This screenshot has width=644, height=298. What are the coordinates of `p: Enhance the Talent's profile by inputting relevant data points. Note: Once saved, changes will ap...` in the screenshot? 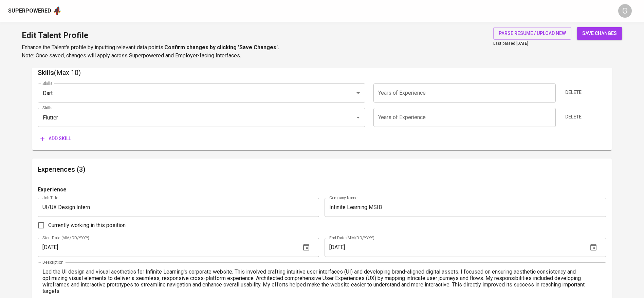 It's located at (151, 52).